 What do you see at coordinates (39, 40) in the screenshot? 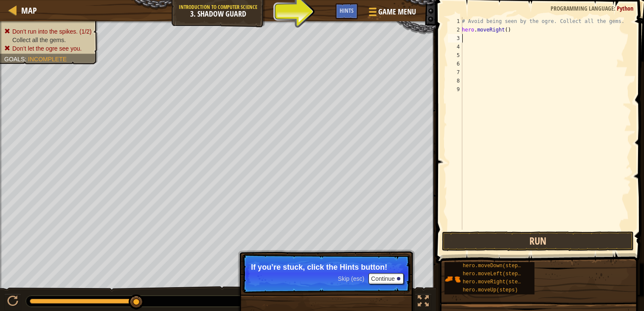
I see `span: Collect all the gems.` at bounding box center [39, 40].